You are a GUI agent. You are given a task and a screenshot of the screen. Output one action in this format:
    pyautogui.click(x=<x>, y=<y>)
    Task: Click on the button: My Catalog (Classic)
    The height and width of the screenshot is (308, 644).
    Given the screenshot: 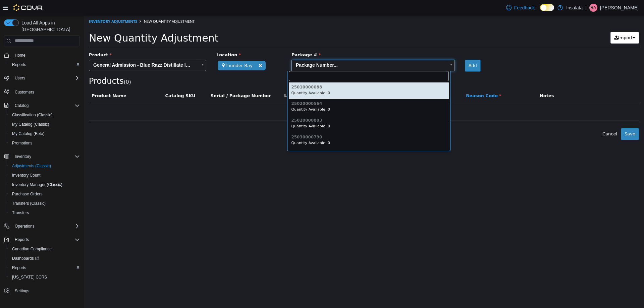 What is the action you would take?
    pyautogui.click(x=44, y=124)
    